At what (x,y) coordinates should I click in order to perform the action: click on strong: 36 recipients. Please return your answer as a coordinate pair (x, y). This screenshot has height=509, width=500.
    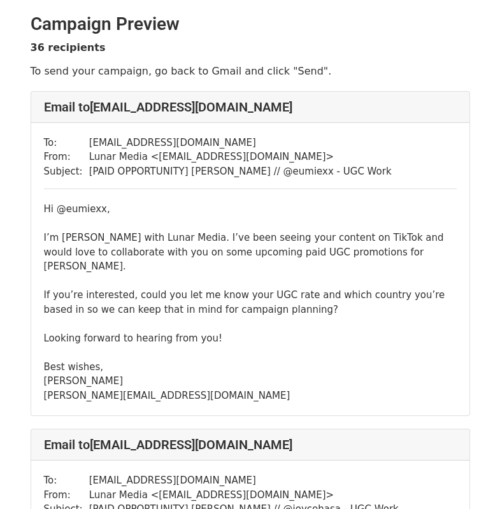
    Looking at the image, I should click on (68, 47).